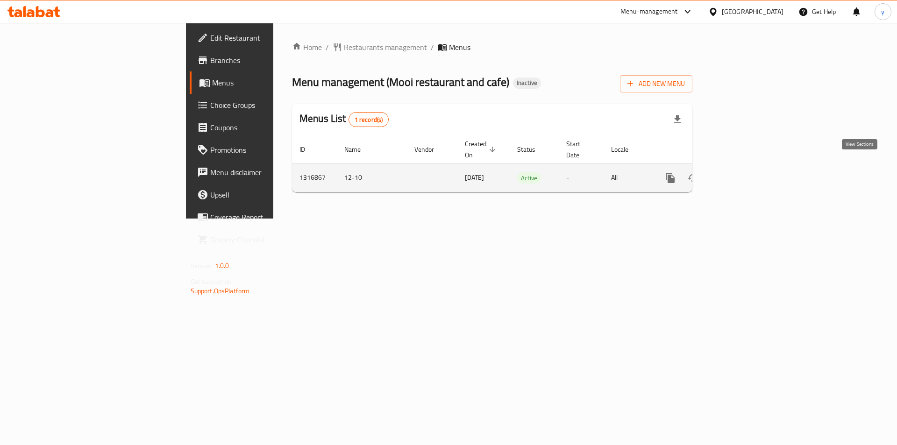  I want to click on span: Vendor, so click(430, 149).